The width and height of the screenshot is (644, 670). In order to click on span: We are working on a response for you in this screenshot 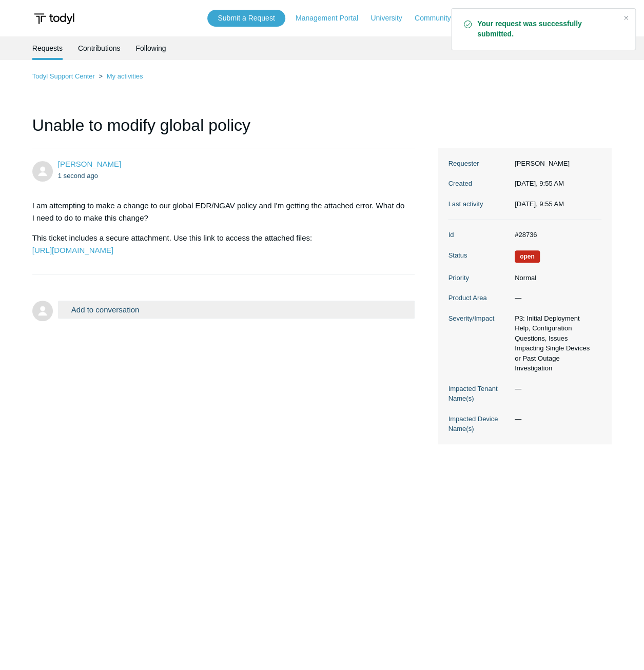, I will do `click(527, 257)`.